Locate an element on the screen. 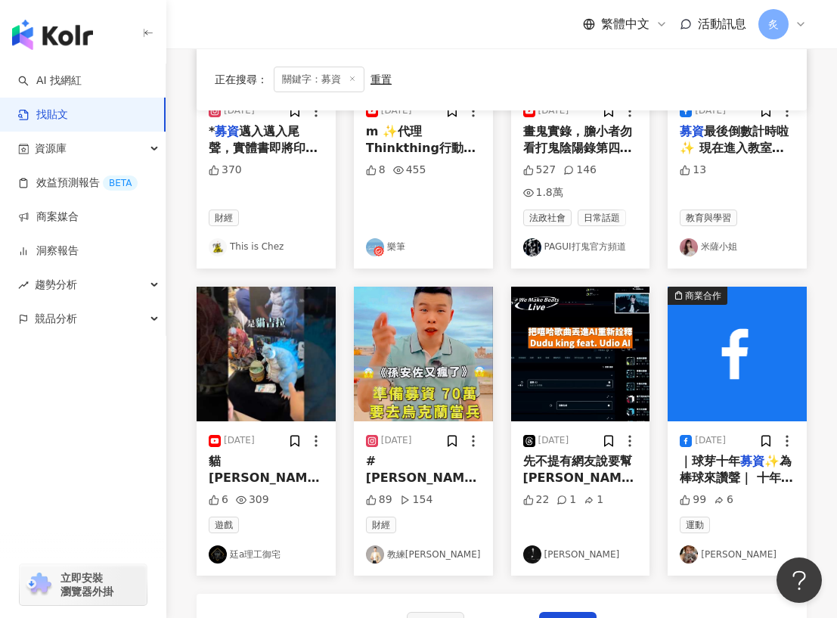  a: chrome extension立即安裝 瀏覽器外掛 is located at coordinates (83, 584).